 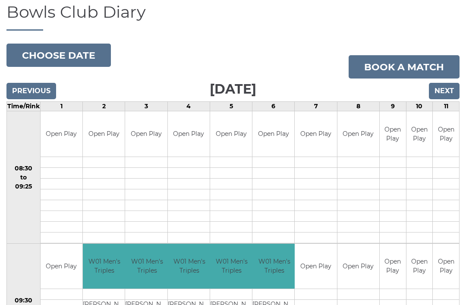 What do you see at coordinates (404, 67) in the screenshot?
I see `a: Book a match` at bounding box center [404, 67].